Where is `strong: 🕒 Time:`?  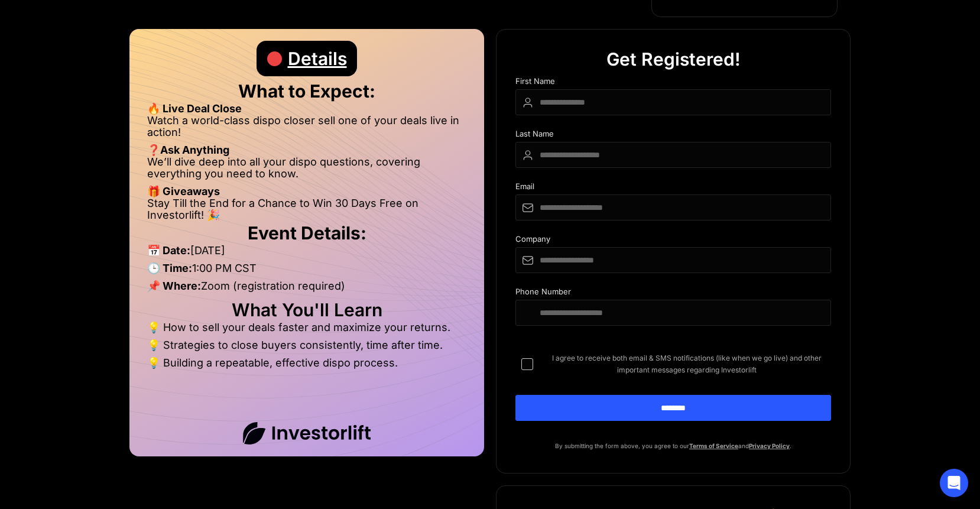 strong: 🕒 Time: is located at coordinates (170, 268).